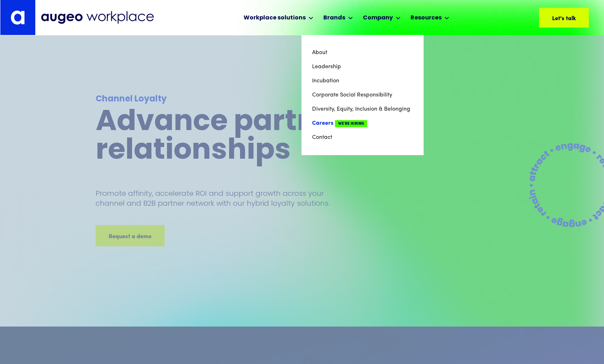 The width and height of the screenshot is (604, 364). I want to click on a: About, so click(363, 53).